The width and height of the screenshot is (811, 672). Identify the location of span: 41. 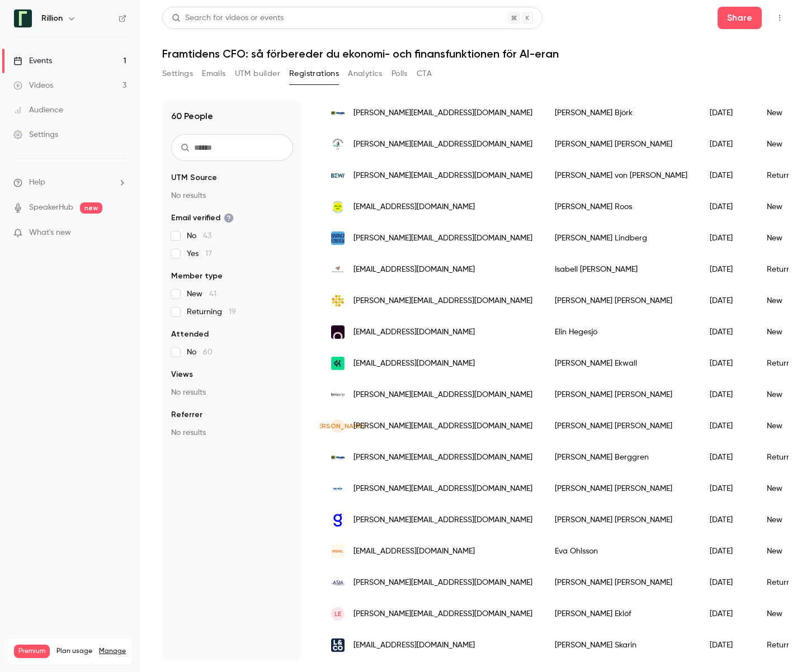
(213, 294).